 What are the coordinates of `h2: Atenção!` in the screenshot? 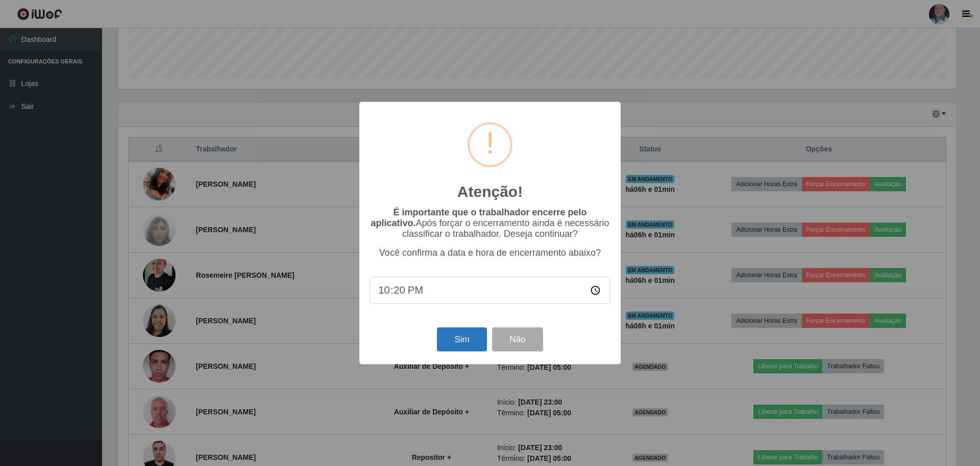 It's located at (490, 192).